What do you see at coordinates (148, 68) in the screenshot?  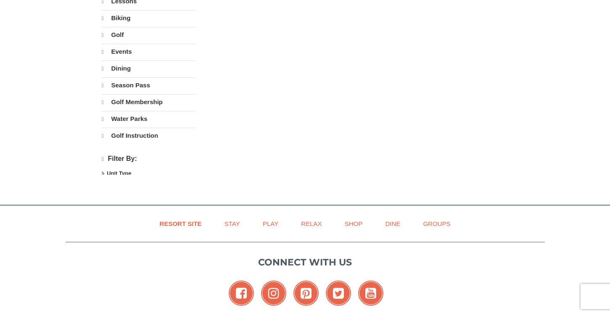 I see `a: Dining` at bounding box center [148, 68].